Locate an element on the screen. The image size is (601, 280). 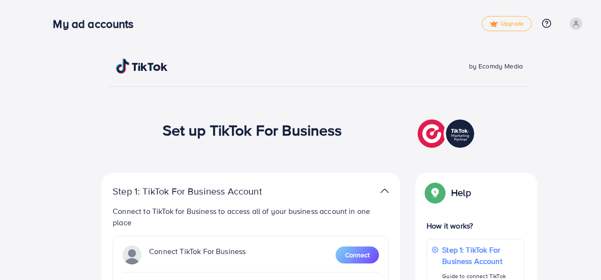
img: TikTok is located at coordinates (142, 66).